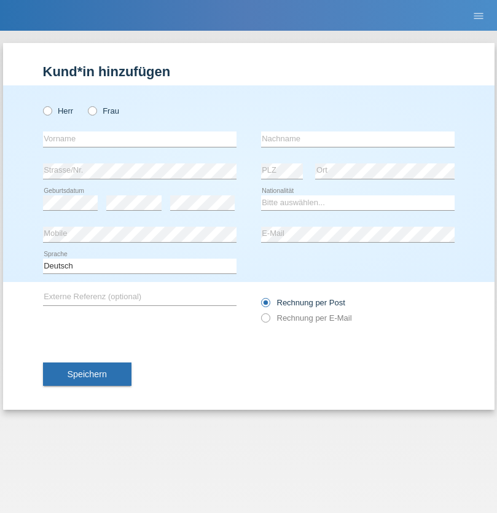  I want to click on input: Herr, so click(47, 110).